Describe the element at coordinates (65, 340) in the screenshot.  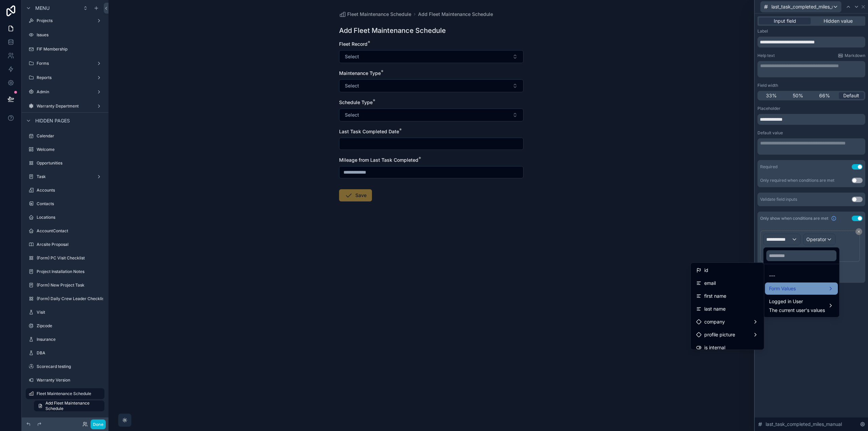
I see `a: Insurance` at that location.